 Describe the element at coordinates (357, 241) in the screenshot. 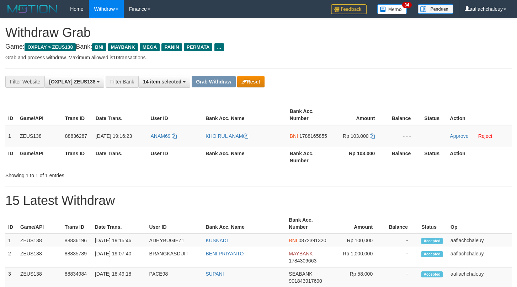

I see `td: Rp 100,000` at that location.